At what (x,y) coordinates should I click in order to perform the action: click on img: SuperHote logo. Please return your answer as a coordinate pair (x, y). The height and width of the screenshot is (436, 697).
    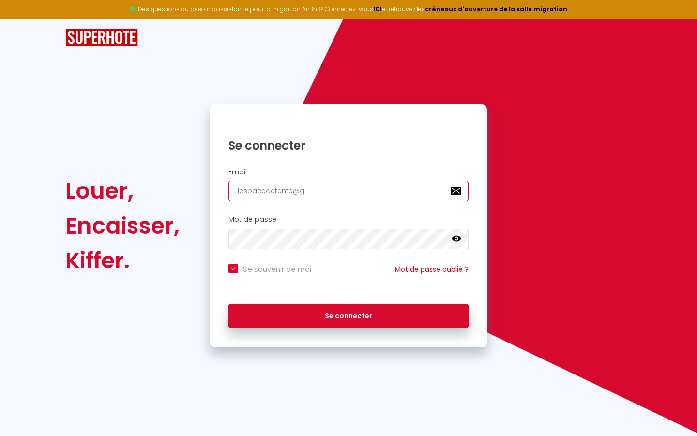
    Looking at the image, I should click on (102, 37).